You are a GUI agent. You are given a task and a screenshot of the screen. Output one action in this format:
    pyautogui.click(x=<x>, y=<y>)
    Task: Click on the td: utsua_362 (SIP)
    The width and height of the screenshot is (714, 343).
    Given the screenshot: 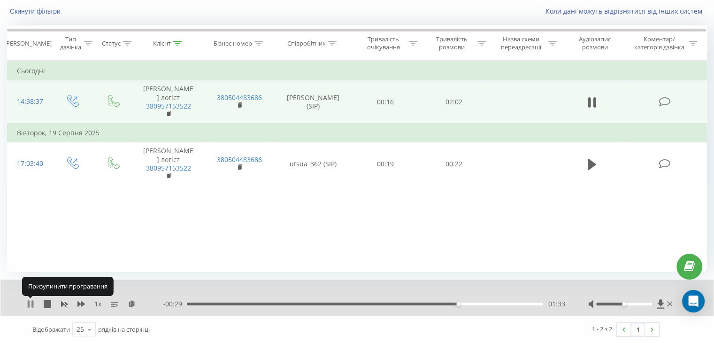 What is the action you would take?
    pyautogui.click(x=313, y=164)
    